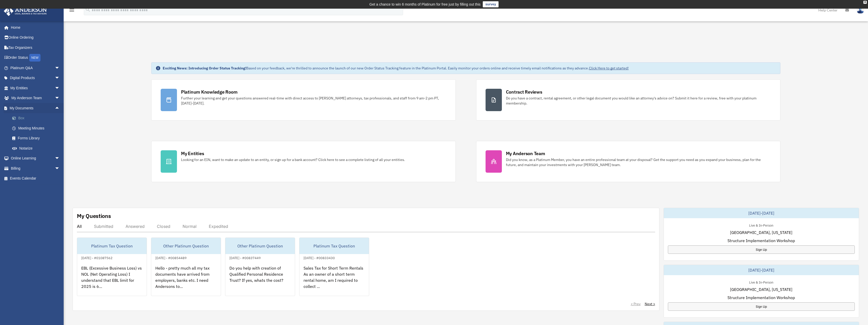  I want to click on div: Did you know, as a Platinum Member, you have an entire professional team at your disposal? Get th..., so click(638, 162).